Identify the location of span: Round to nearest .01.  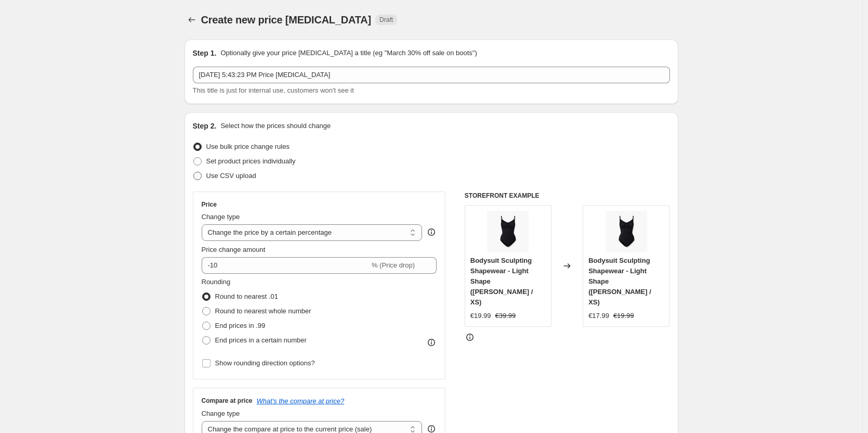
(247, 296).